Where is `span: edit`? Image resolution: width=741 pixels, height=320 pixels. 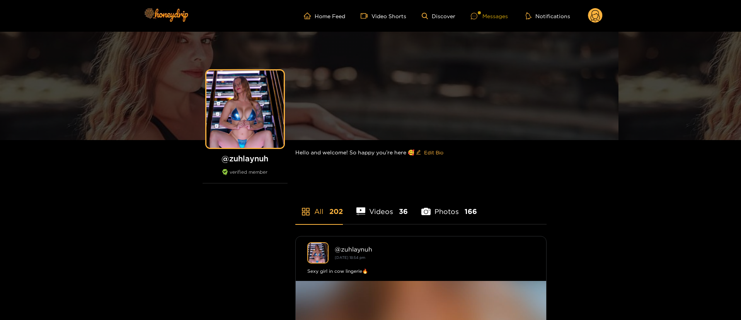 span: edit is located at coordinates (418, 152).